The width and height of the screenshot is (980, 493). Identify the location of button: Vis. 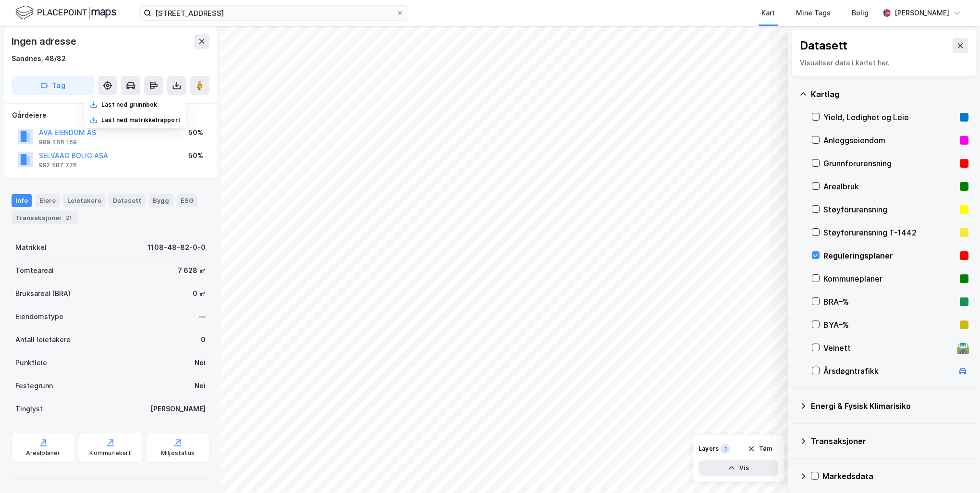
(739, 468).